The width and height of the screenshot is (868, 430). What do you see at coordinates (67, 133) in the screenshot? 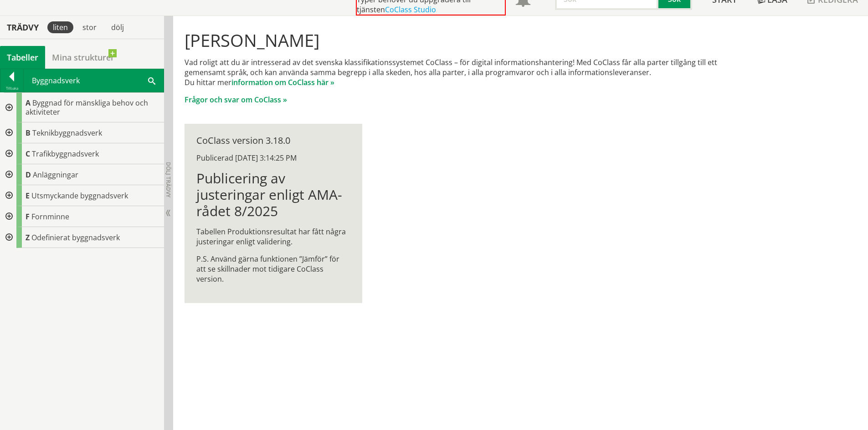
I see `span: Teknikbyggnadsverk` at bounding box center [67, 133].